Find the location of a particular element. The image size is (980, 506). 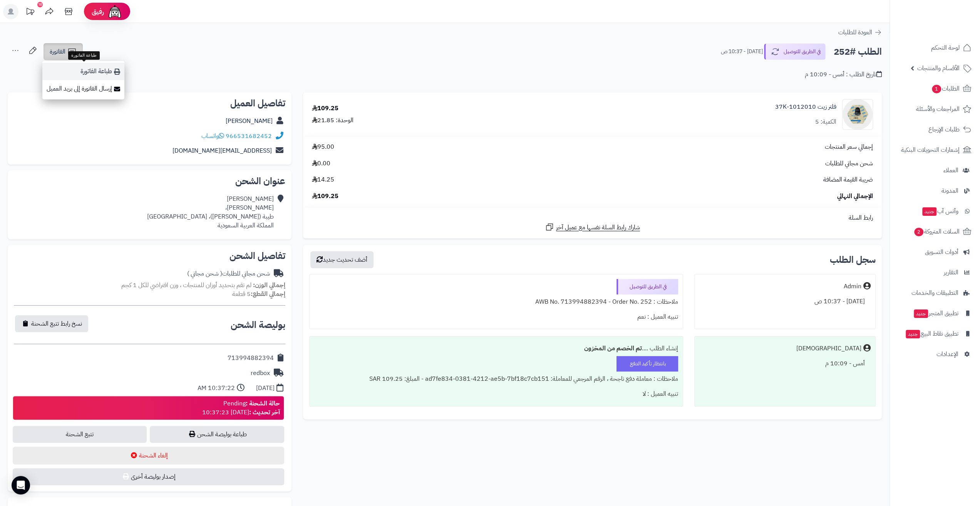

img: logo-2.png is located at coordinates (950, 23).